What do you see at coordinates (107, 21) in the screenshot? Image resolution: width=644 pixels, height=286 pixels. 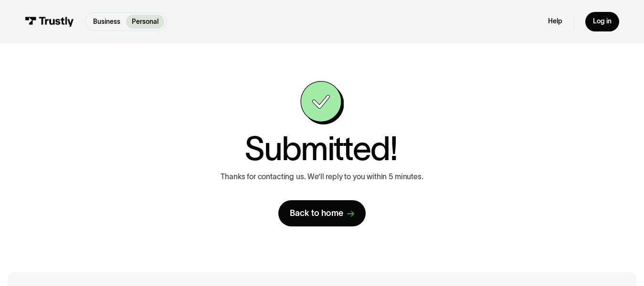 I see `a: Business` at bounding box center [107, 21].